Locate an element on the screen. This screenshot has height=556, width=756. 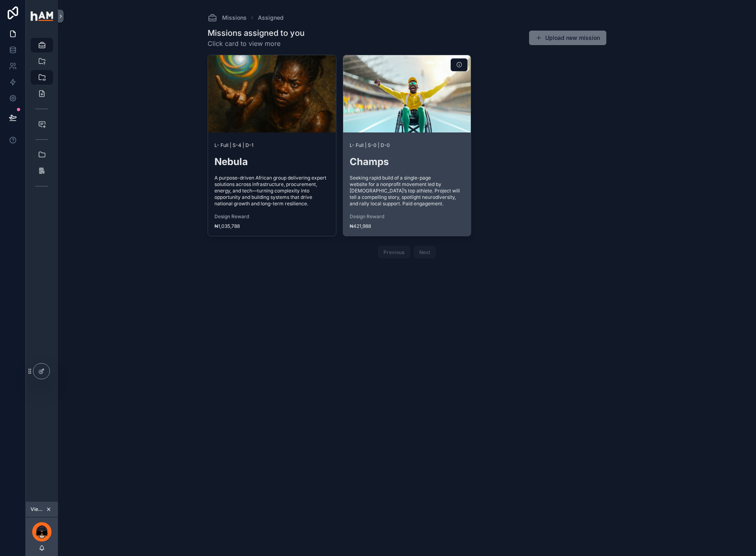
a: Missions is located at coordinates (227, 18).